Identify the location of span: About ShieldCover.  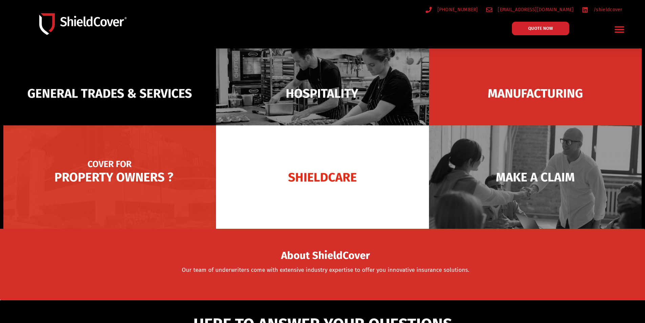
(325, 255).